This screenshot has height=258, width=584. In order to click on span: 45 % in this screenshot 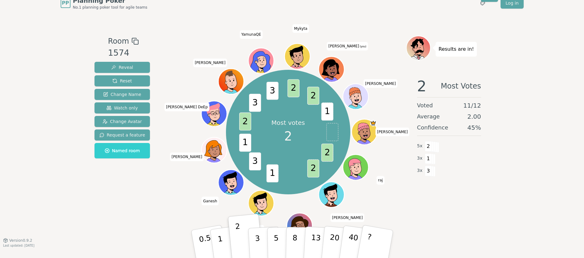, I will do `click(474, 128)`.